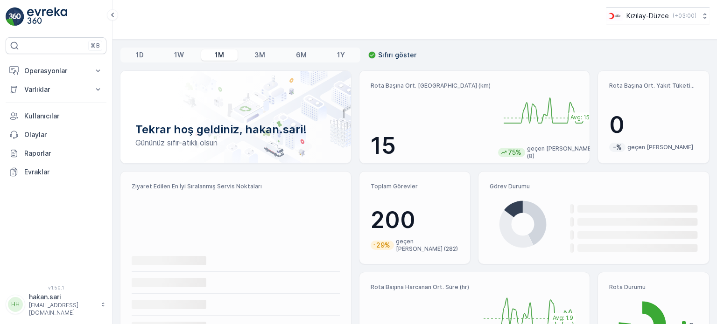 The width and height of the screenshot is (717, 324). Describe the element at coordinates (56, 116) in the screenshot. I see `a: Kullanıcılar` at that location.